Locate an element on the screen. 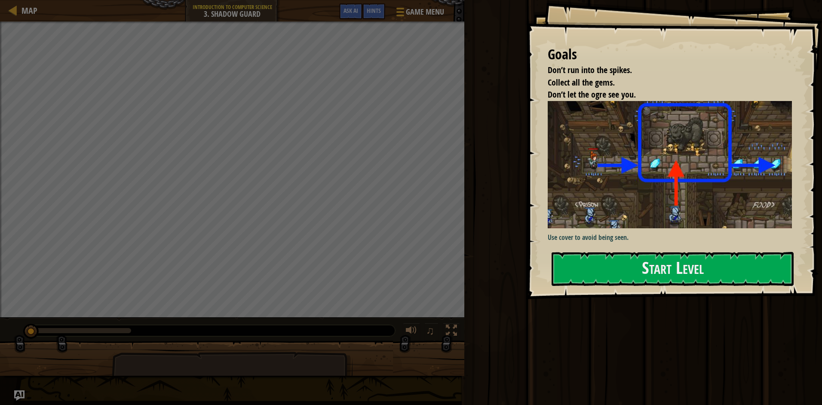 The image size is (822, 405). p: Use cover to avoid being seen. is located at coordinates (673, 237).